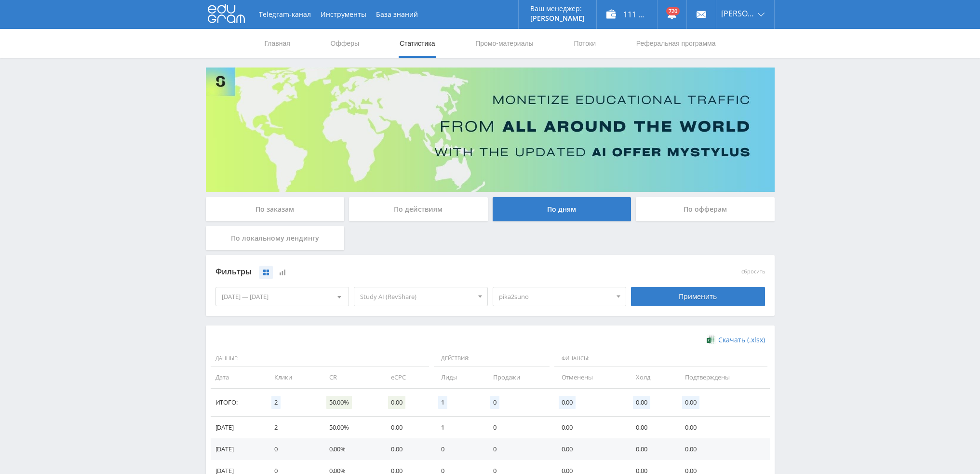 The height and width of the screenshot is (474, 980). What do you see at coordinates (490, 130) in the screenshot?
I see `img: Banner` at bounding box center [490, 130].